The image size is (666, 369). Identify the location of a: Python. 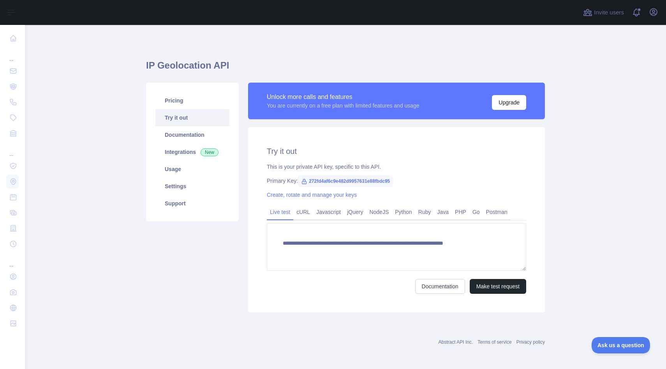
(403, 212).